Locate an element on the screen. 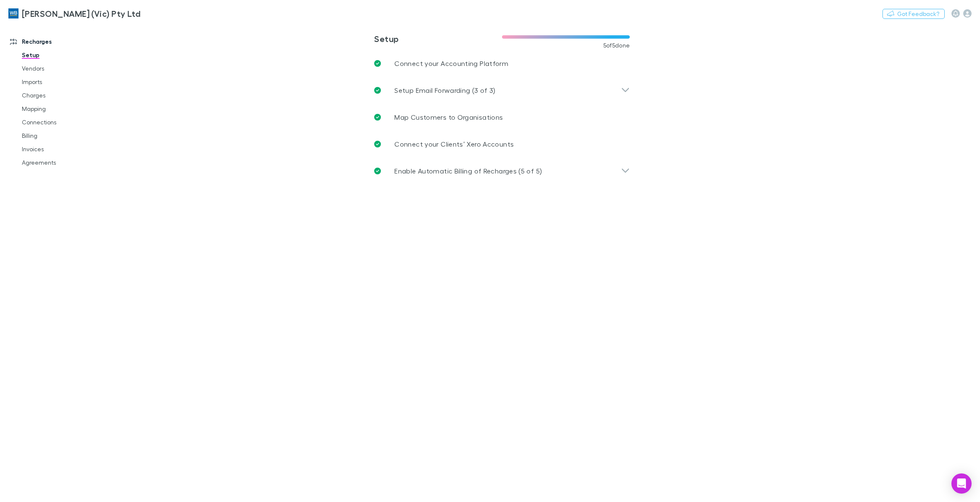 The image size is (980, 502). a: Mapping is located at coordinates (66, 109).